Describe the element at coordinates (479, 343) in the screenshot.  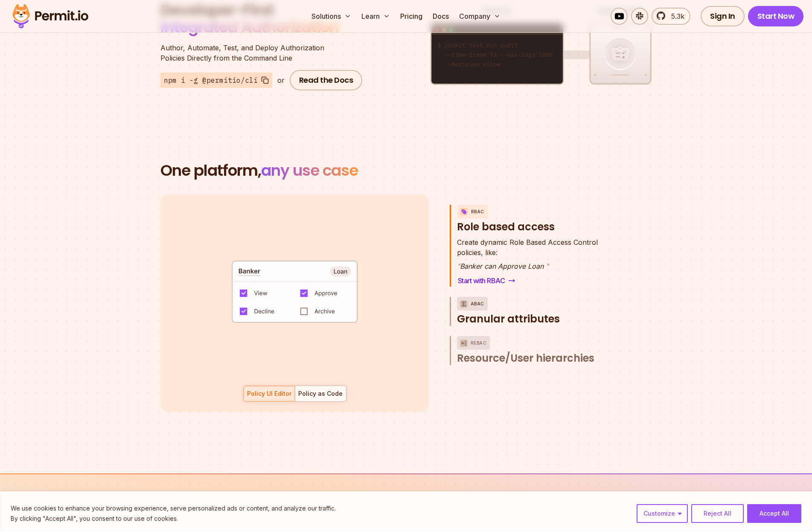
I see `p: ReBAC` at that location.